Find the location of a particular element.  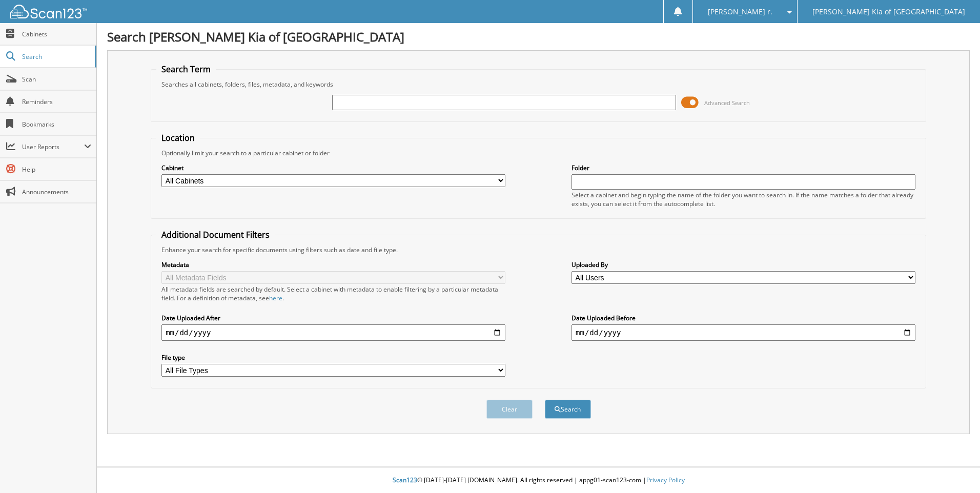

label: Folder is located at coordinates (743, 168).